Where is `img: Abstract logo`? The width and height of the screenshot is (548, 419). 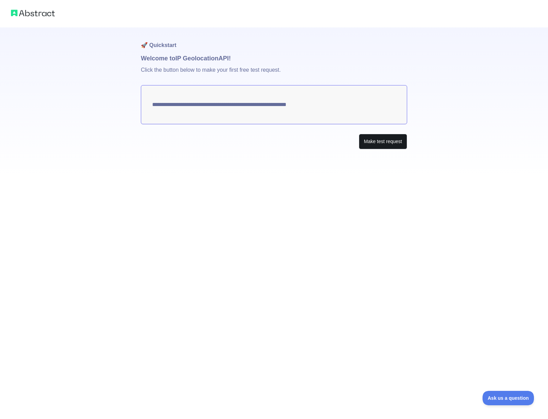
img: Abstract logo is located at coordinates (33, 13).